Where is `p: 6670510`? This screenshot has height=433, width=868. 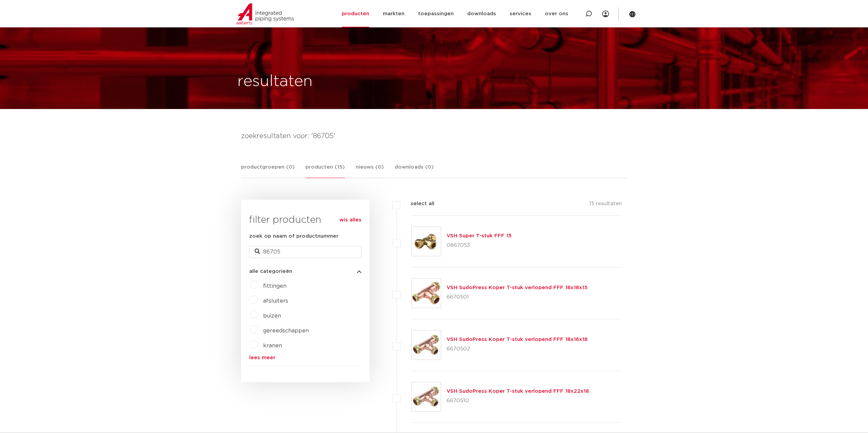
p: 6670510 is located at coordinates (518, 401).